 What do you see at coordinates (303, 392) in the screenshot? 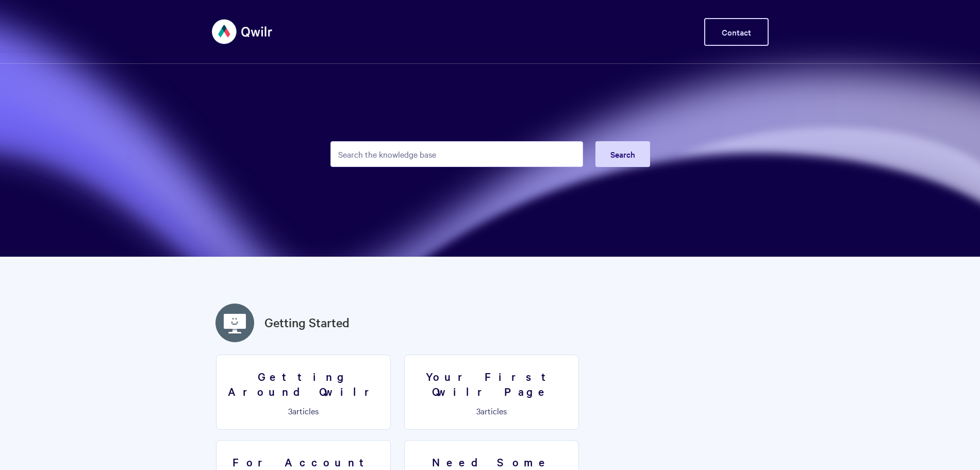
I see `a: Getting Around Qwilr 3articles` at bounding box center [303, 392].